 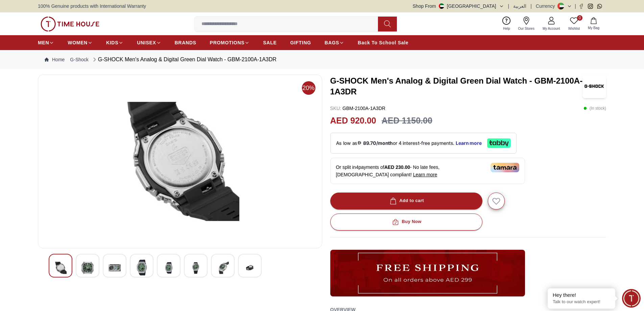 I want to click on h3: AED 1150.00, so click(x=407, y=121).